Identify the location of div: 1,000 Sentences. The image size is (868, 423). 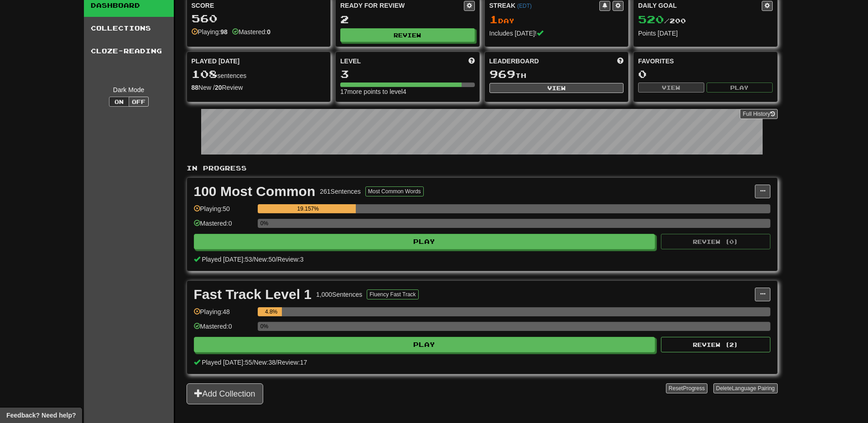
(339, 295).